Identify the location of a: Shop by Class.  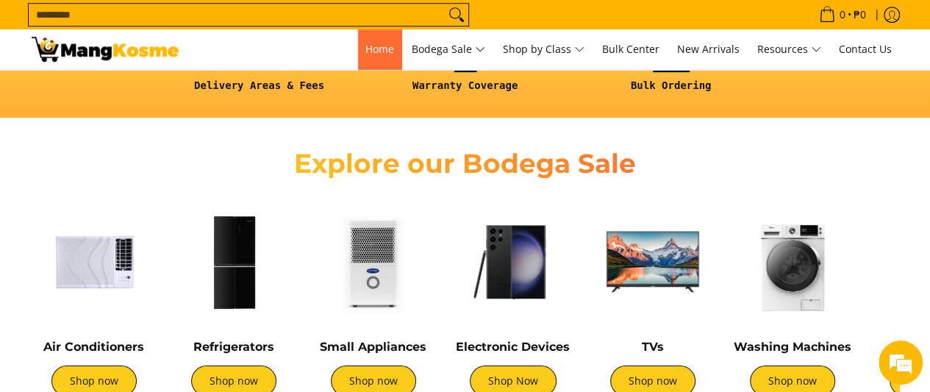
(544, 49).